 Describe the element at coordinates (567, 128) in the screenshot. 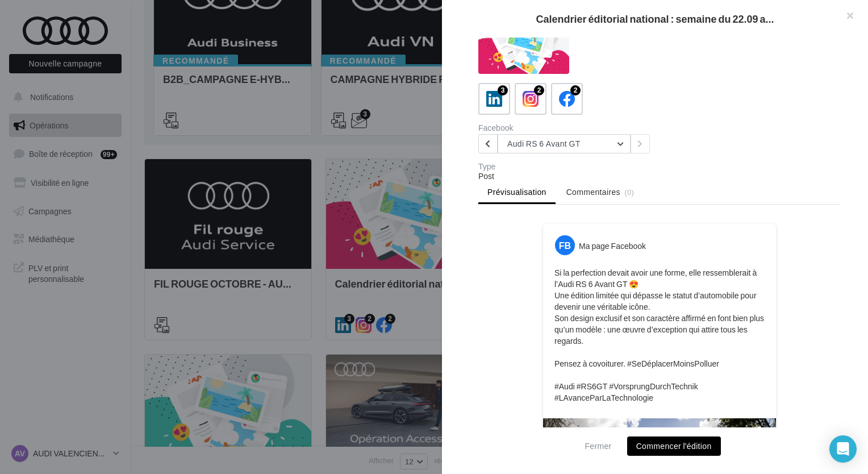

I see `div: Facebook` at that location.